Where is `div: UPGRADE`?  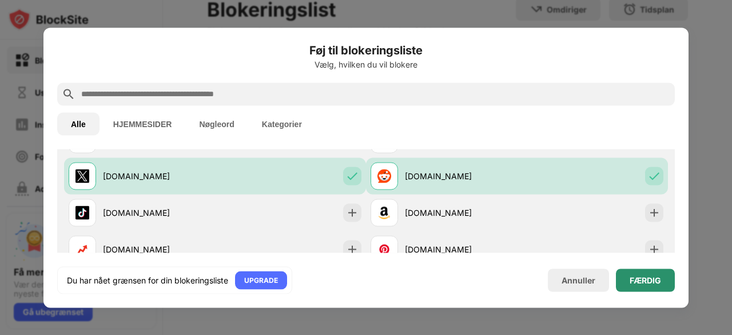
div: UPGRADE is located at coordinates (261, 280).